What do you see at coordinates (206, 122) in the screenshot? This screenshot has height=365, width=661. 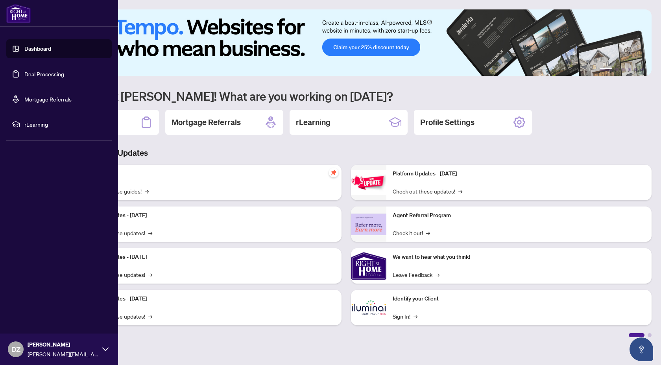 I see `h2: Mortgage Referrals` at bounding box center [206, 122].